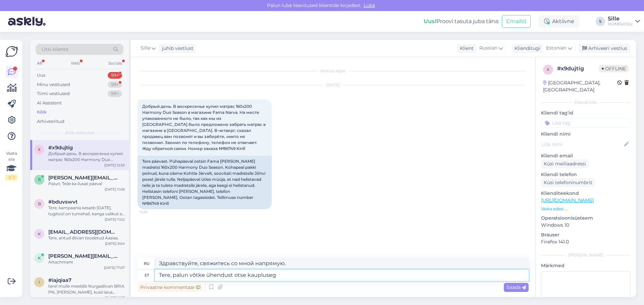 The width and height of the screenshot is (644, 305). I want to click on div: Sille, so click(621, 19).